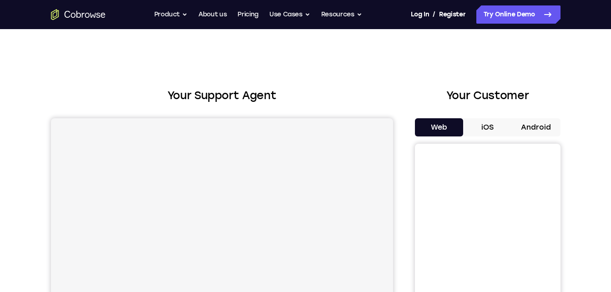  What do you see at coordinates (420, 15) in the screenshot?
I see `a: Log In` at bounding box center [420, 15].